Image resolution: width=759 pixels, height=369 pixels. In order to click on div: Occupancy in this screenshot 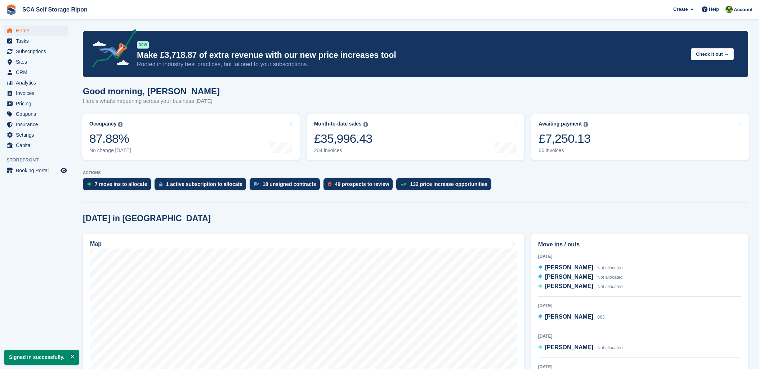, I will do `click(103, 124)`.